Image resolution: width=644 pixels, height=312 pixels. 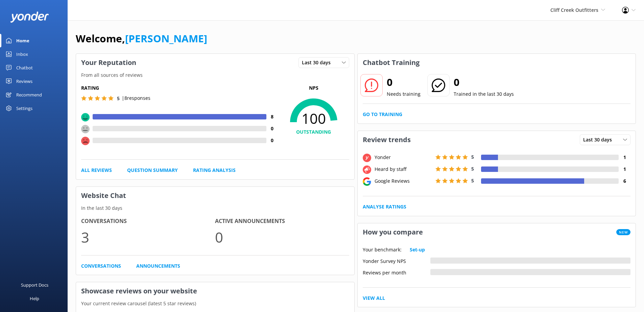 What do you see at coordinates (35, 299) in the screenshot?
I see `div: Help` at bounding box center [35, 299].